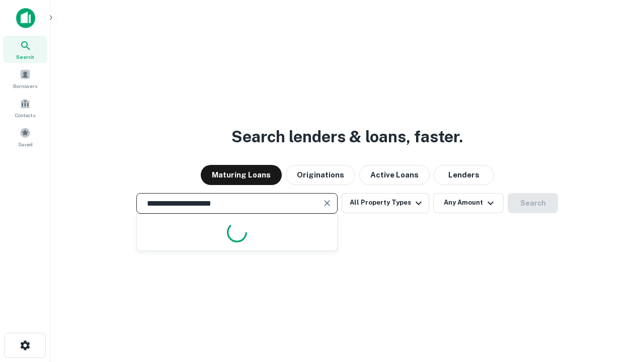 The height and width of the screenshot is (362, 644). I want to click on div: Contacts, so click(25, 108).